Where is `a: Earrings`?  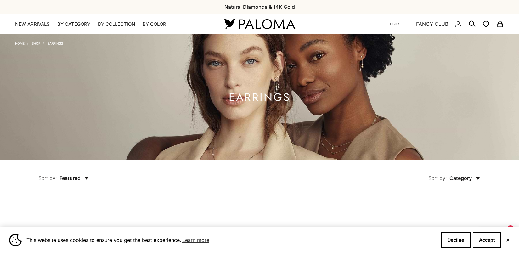 a: Earrings is located at coordinates (55, 43).